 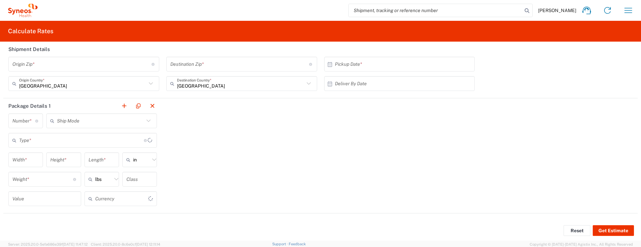 What do you see at coordinates (29, 49) in the screenshot?
I see `h2: Shipment Details` at bounding box center [29, 49].